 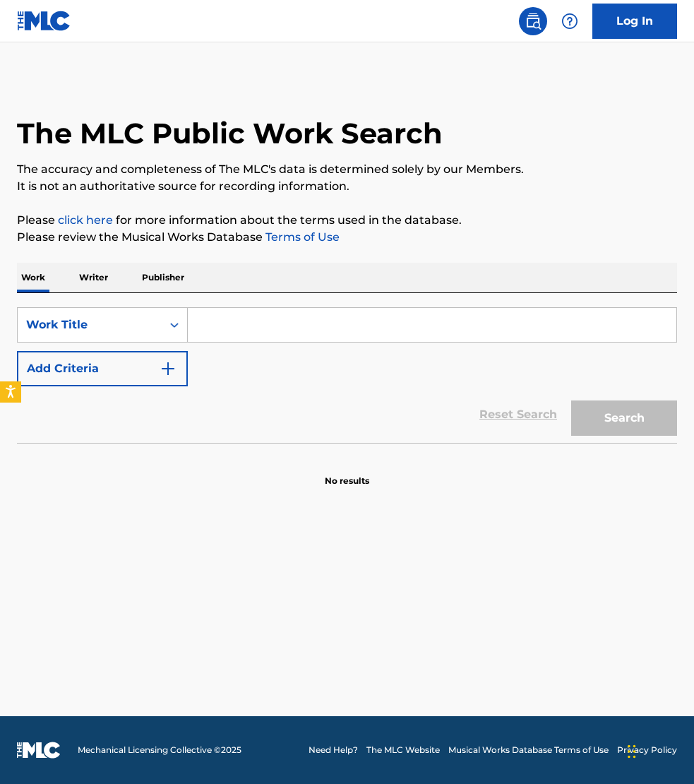 I want to click on img: 9d2ae6d4665cec9f34b9.svg, so click(x=168, y=368).